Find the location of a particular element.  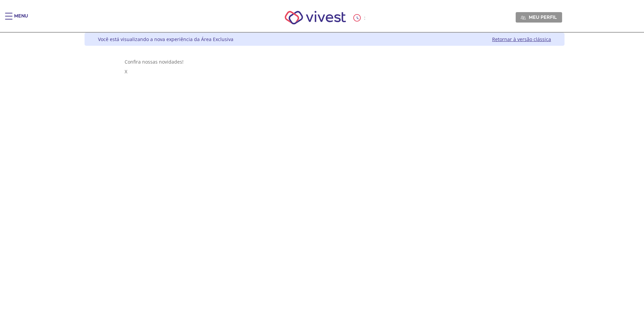

div: Menu is located at coordinates (21, 20).